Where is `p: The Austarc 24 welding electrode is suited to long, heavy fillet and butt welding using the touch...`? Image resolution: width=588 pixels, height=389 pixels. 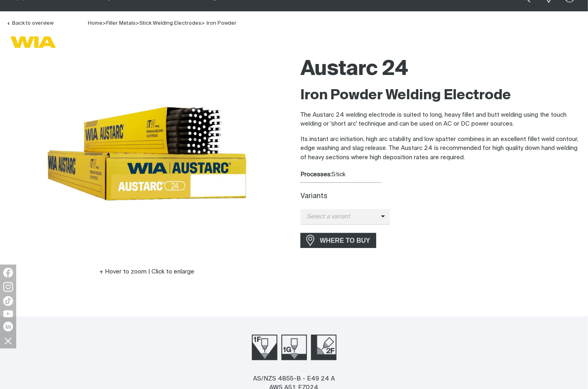 p: The Austarc 24 welding electrode is suited to long, heavy fillet and butt welding using the touch... is located at coordinates (441, 119).